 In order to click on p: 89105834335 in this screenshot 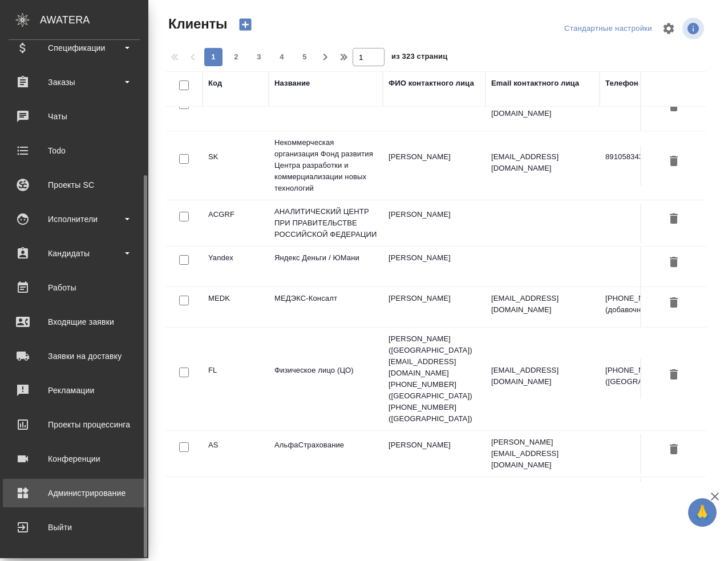, I will do `click(657, 157)`.